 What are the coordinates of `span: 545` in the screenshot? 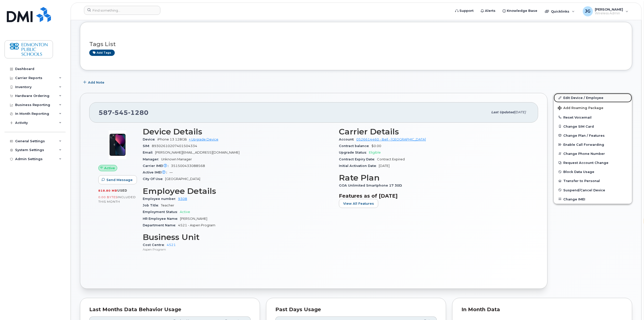 It's located at (120, 113).